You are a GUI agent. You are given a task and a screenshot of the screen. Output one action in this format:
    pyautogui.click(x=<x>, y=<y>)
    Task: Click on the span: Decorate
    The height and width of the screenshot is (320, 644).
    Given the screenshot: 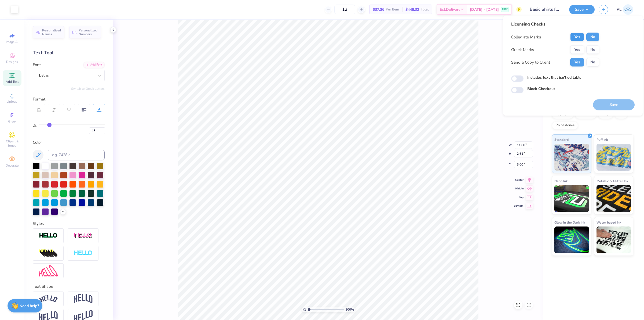 What is the action you would take?
    pyautogui.click(x=12, y=166)
    